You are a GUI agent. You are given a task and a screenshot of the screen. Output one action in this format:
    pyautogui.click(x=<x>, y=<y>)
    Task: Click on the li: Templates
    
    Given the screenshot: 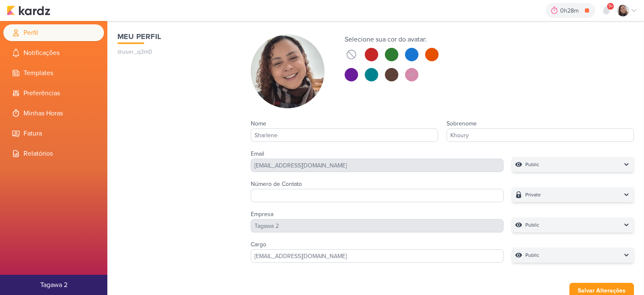 What is the action you would take?
    pyautogui.click(x=54, y=73)
    